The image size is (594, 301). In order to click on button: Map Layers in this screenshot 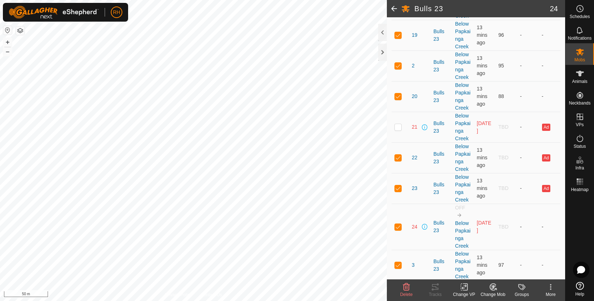, I will do `click(20, 31)`.